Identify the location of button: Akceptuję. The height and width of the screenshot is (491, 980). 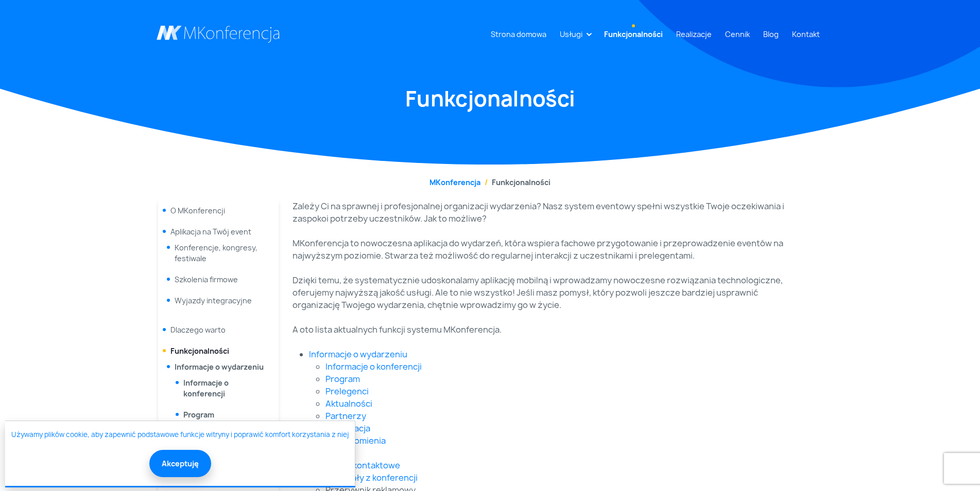
(180, 463).